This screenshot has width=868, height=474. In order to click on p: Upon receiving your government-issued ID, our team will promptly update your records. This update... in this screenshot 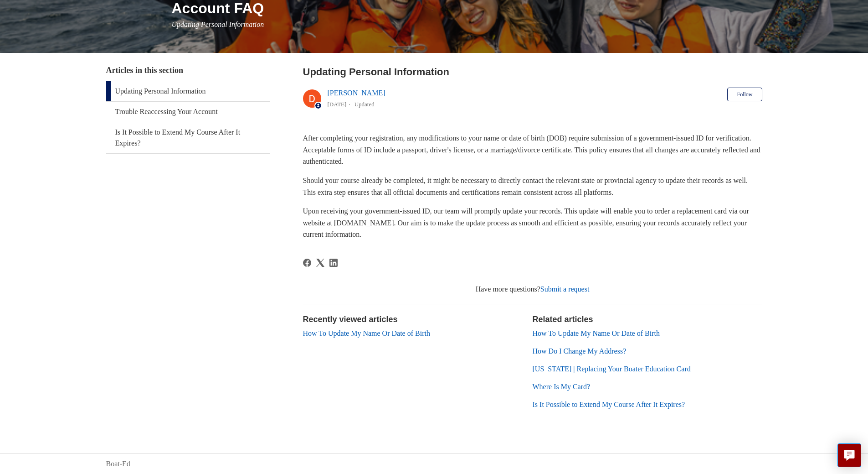, I will do `click(532, 222)`.